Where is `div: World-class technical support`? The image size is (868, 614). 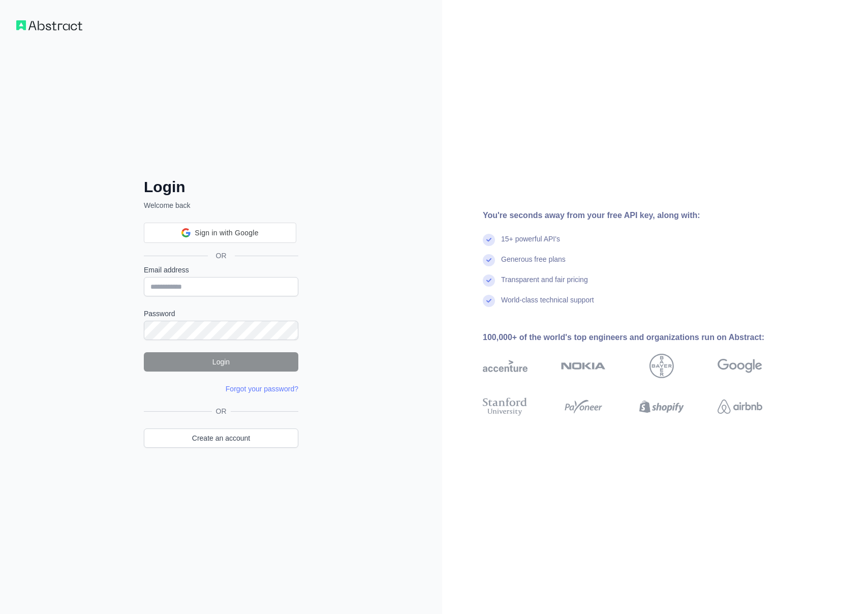
div: World-class technical support is located at coordinates (547, 305).